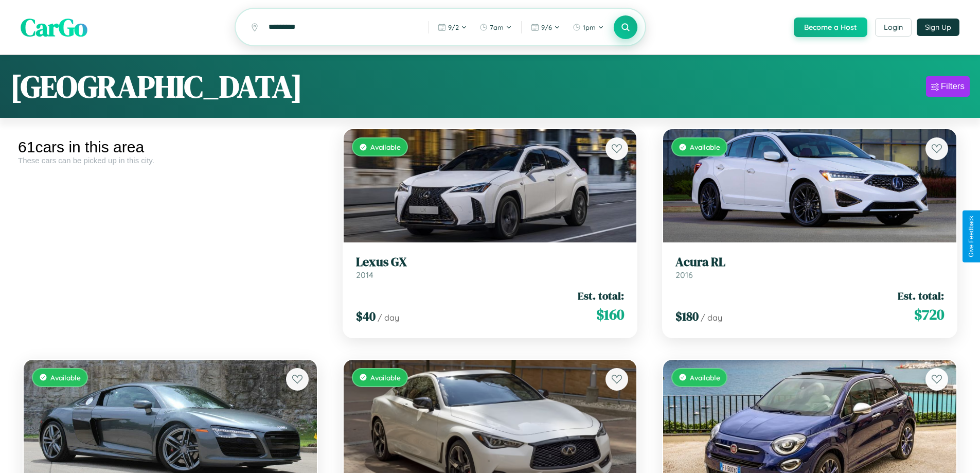 This screenshot has height=473, width=980. I want to click on span: $ 160, so click(610, 314).